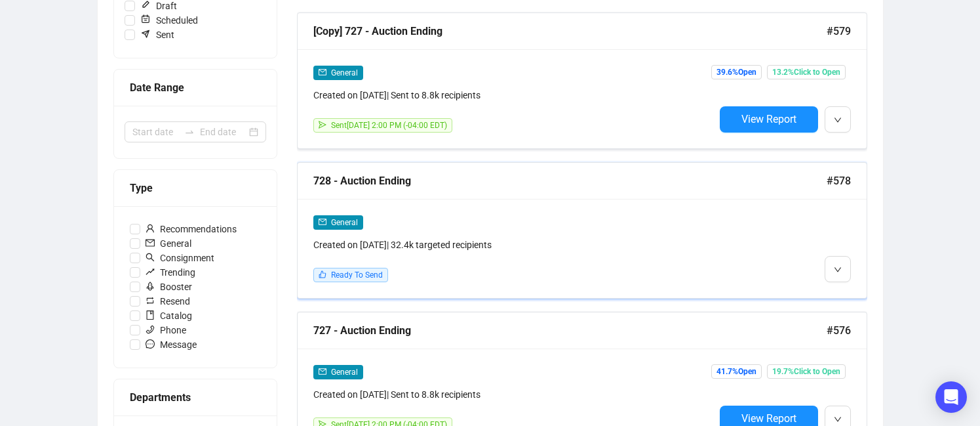  What do you see at coordinates (150, 300) in the screenshot?
I see `span: retweet` at bounding box center [150, 300].